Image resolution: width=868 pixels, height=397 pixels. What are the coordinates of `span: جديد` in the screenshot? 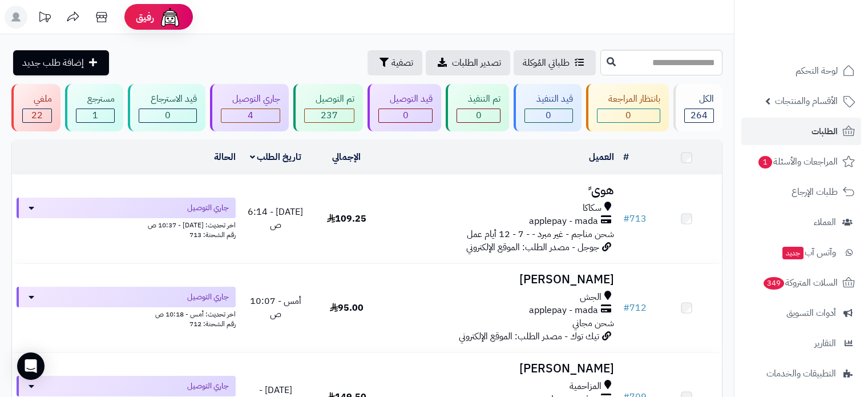 It's located at (793, 253).